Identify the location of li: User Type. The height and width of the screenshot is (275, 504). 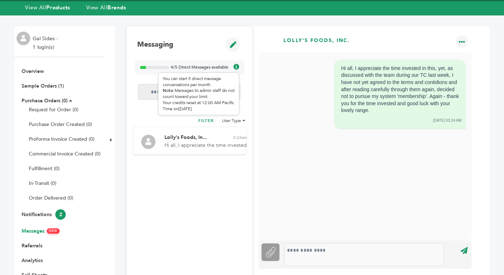
(234, 121).